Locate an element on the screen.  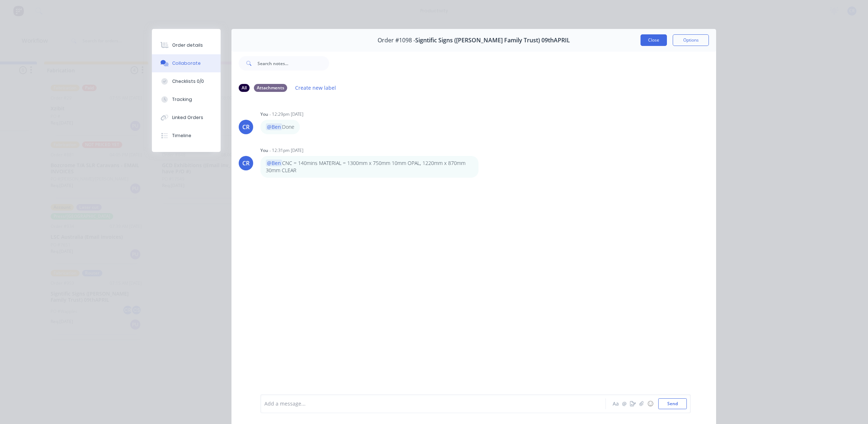
span: Order #1098 - is located at coordinates (396, 40).